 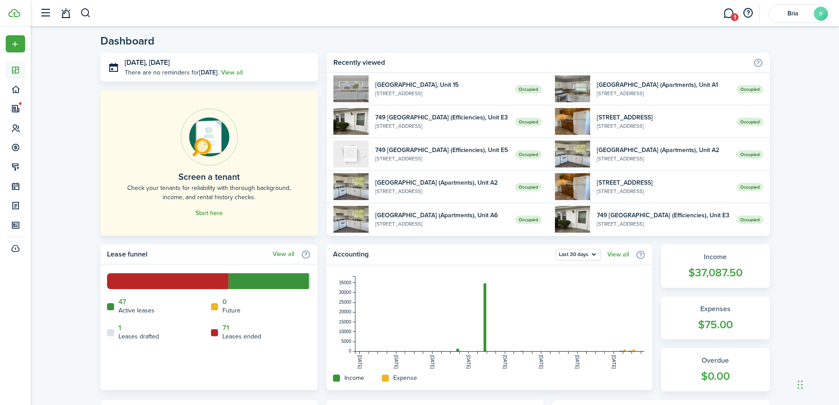 What do you see at coordinates (442, 255) in the screenshot?
I see `home-widget-title: Accounting` at bounding box center [442, 255].